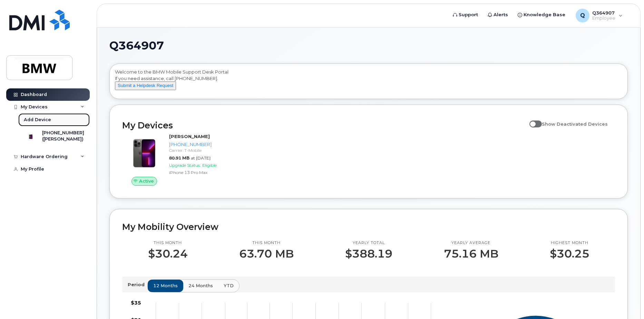  I want to click on div: iPhone 13 Pro Max, so click(203, 172).